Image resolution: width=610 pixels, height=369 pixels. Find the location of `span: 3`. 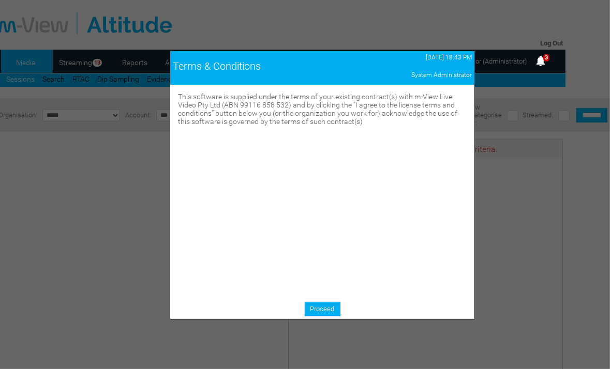

span: 3 is located at coordinates (546, 57).